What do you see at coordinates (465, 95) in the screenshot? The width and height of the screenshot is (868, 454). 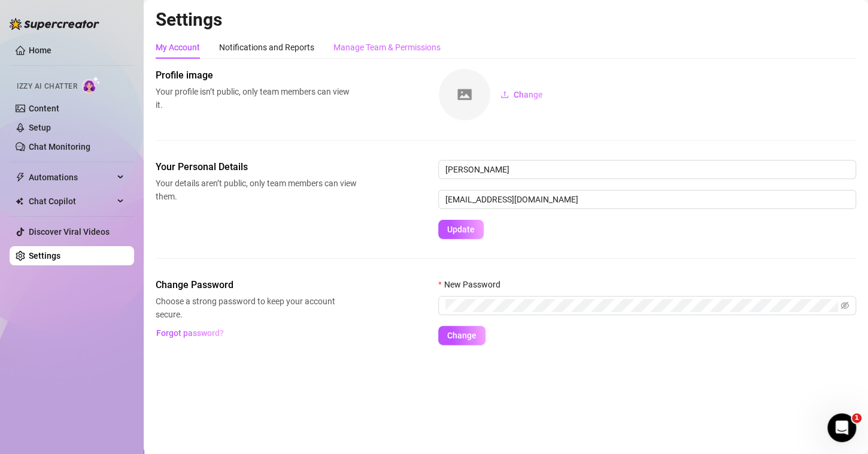 I see `img: square-placeholder.png` at bounding box center [465, 95].